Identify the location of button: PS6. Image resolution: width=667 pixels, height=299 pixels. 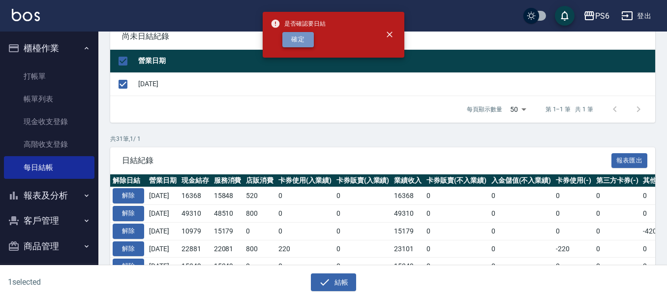
(596, 16).